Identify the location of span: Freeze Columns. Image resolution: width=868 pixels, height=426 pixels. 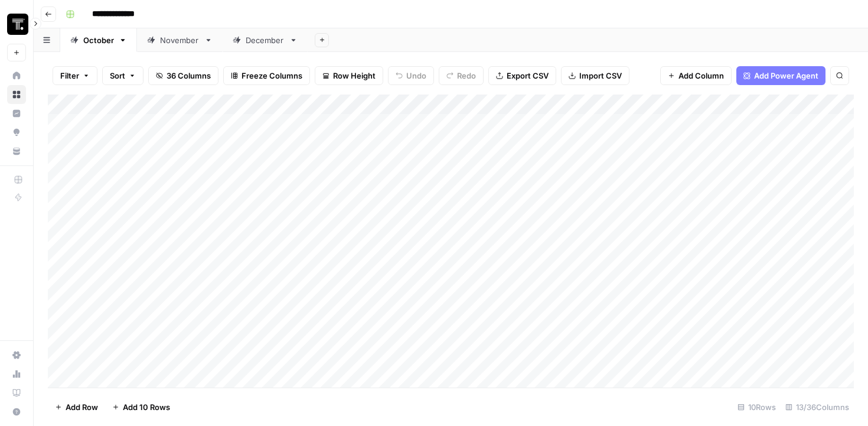
(272, 76).